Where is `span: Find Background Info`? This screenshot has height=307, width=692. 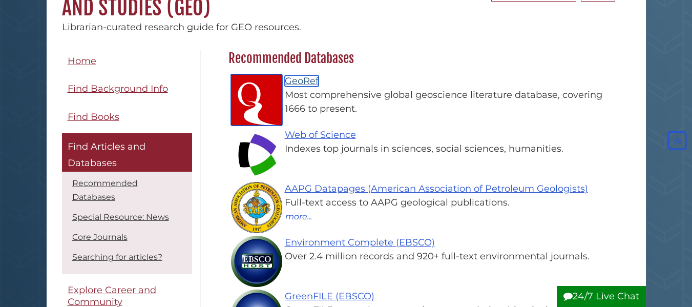
span: Find Background Info is located at coordinates (118, 89).